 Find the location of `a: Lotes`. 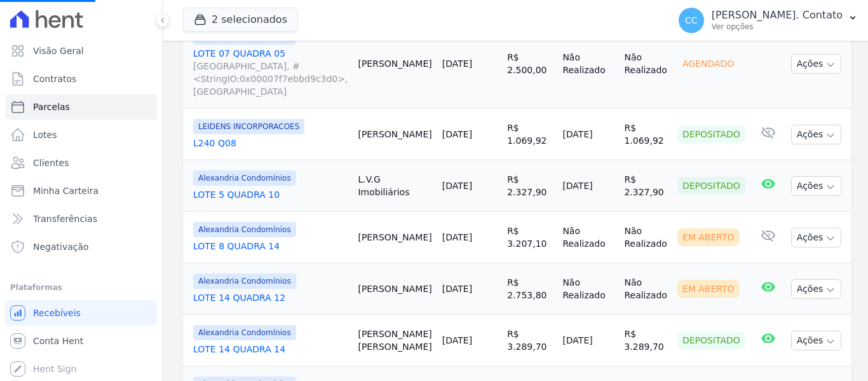

a: Lotes is located at coordinates (80, 135).